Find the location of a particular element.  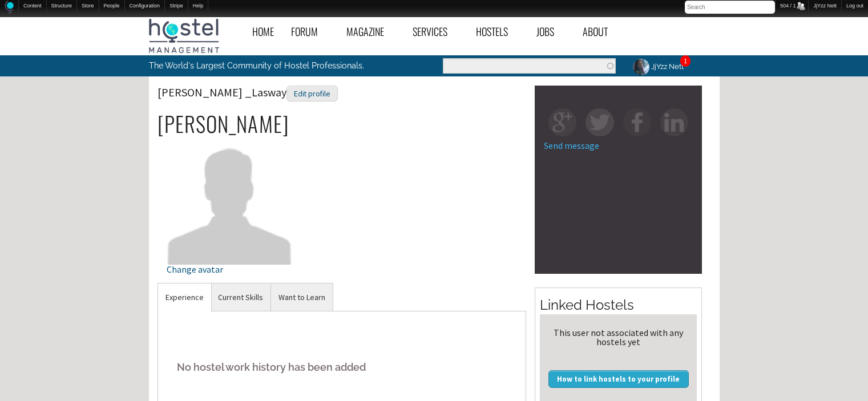

div: Change avatar is located at coordinates (229, 269).